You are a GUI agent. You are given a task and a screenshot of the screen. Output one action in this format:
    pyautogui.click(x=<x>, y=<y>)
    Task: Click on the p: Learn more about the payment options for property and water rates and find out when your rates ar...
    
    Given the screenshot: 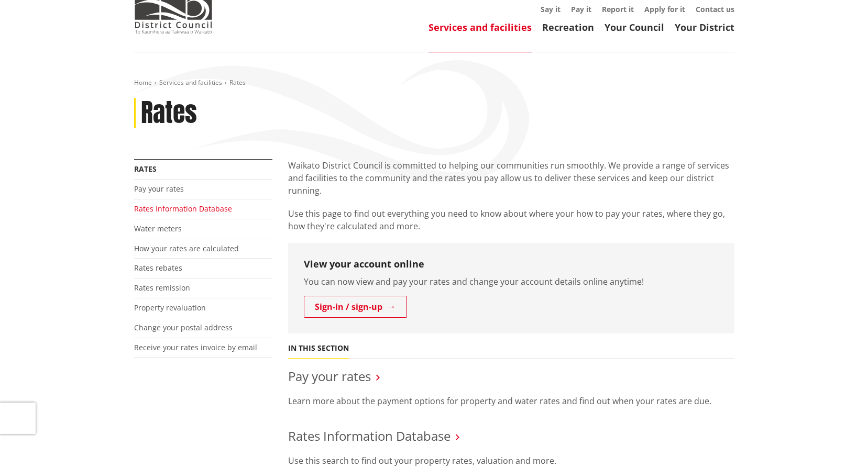 What is the action you would take?
    pyautogui.click(x=511, y=401)
    